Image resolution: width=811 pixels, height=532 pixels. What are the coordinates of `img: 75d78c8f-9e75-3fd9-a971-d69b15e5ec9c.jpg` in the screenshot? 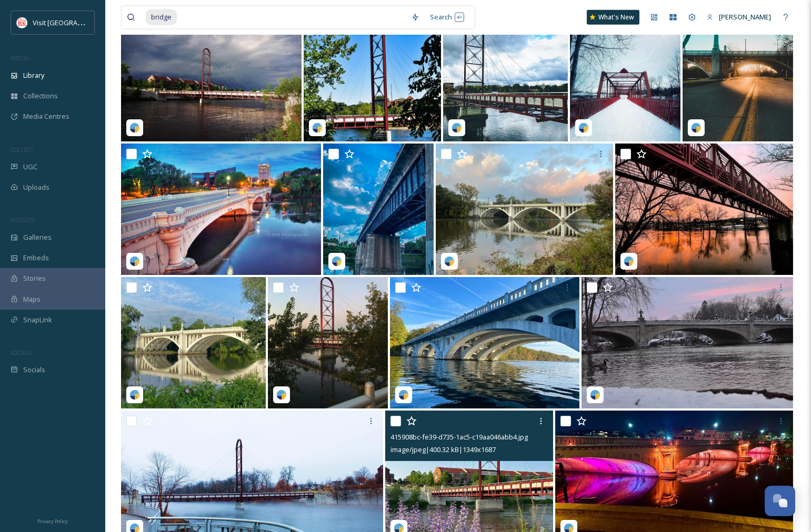 It's located at (505, 76).